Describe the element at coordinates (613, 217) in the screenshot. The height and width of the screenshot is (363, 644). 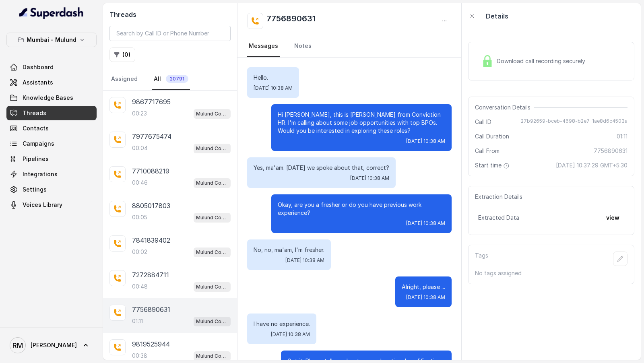
I see `button: view` at that location.